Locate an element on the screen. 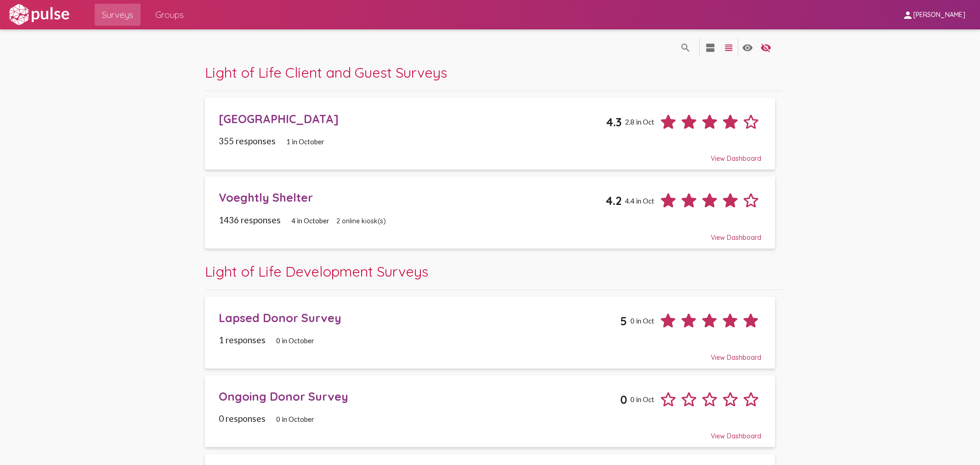 The image size is (980, 465). span: 0 responses is located at coordinates (242, 418).